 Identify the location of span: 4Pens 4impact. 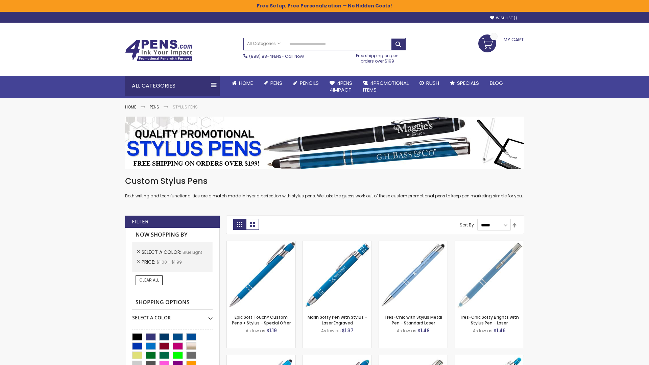
(341, 86).